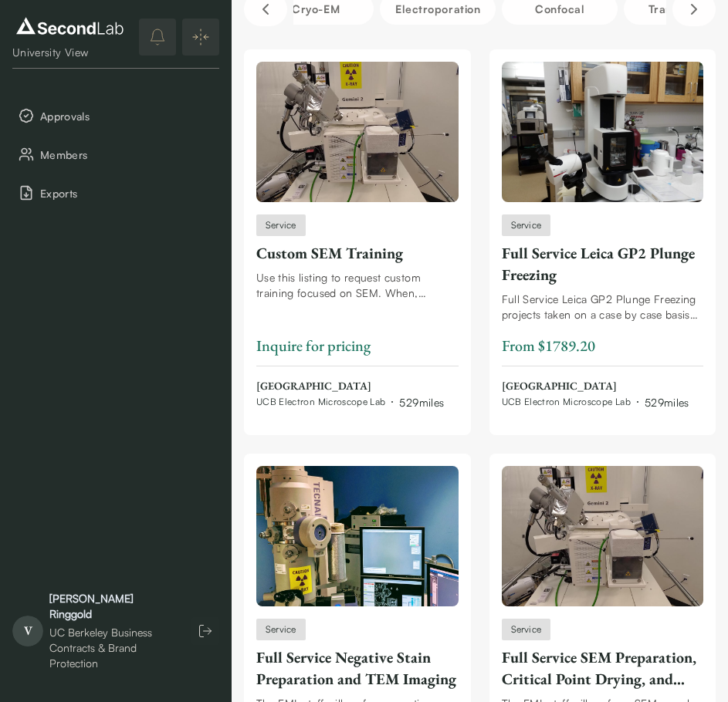 This screenshot has width=728, height=702. Describe the element at coordinates (603, 536) in the screenshot. I see `img: Full Service SEM Preparation, Critical Point Drying, and SEM Imaging` at that location.